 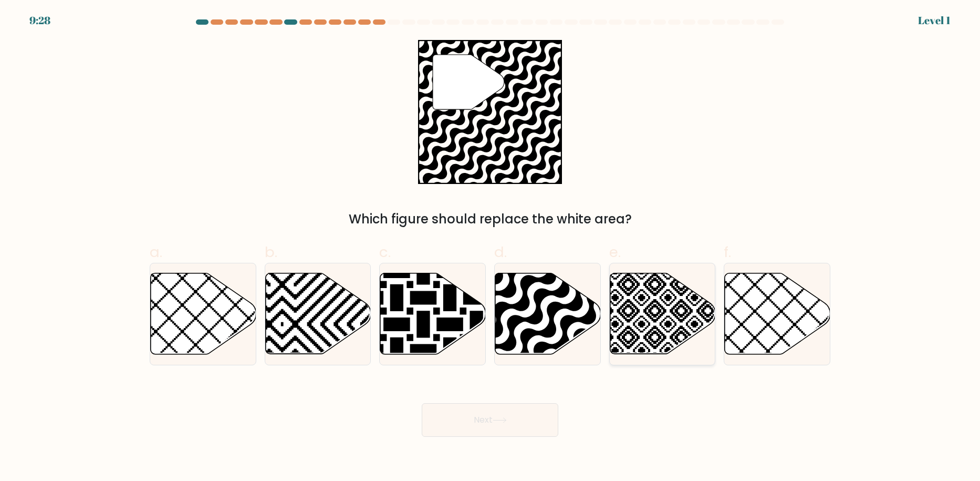 What do you see at coordinates (615, 252) in the screenshot?
I see `span: e.` at bounding box center [615, 252].